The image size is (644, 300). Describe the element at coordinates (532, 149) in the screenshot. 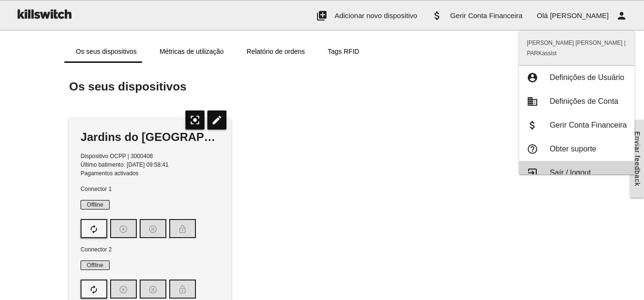

I see `i: help_outline` at that location.